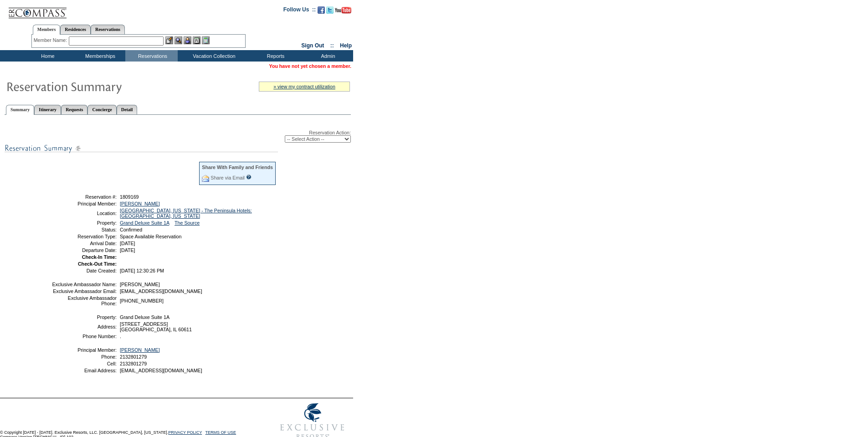  What do you see at coordinates (75, 29) in the screenshot?
I see `a: Residences` at bounding box center [75, 29].